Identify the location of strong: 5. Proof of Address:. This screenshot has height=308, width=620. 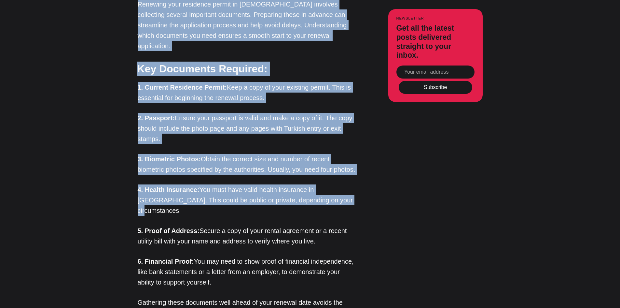
(169, 230).